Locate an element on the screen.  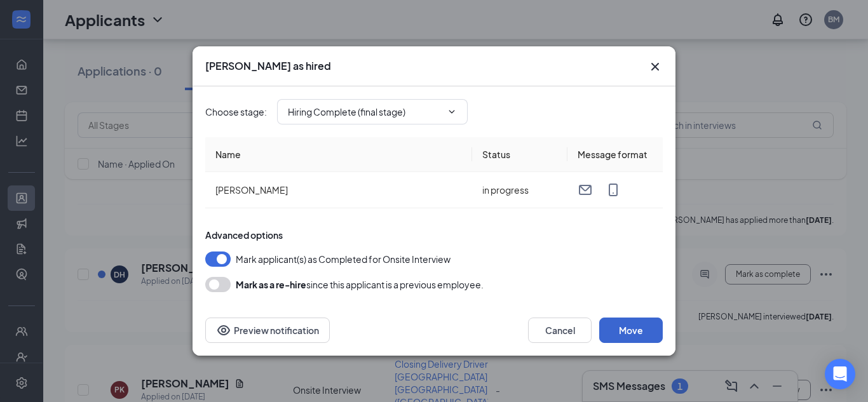
th: Message format is located at coordinates (615, 154).